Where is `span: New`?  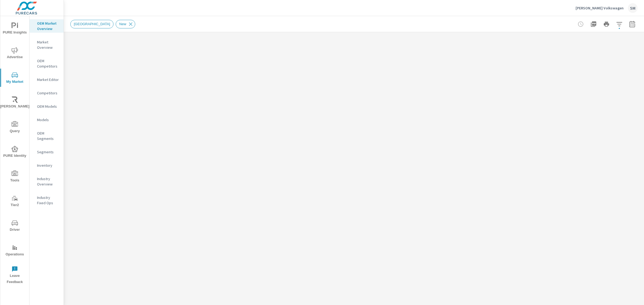 span: New is located at coordinates (122, 24).